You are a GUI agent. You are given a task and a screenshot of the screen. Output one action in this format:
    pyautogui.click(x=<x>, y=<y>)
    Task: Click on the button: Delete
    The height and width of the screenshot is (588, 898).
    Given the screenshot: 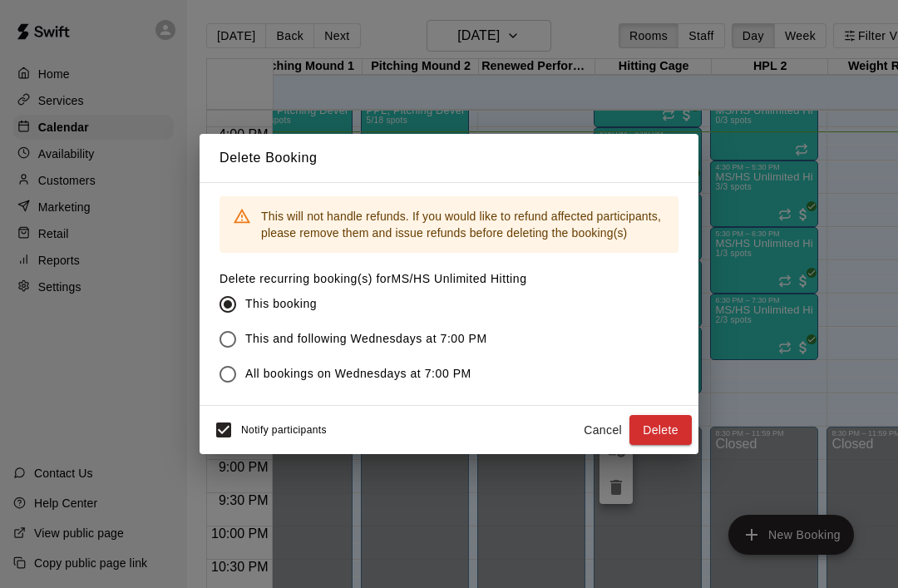 What is the action you would take?
    pyautogui.click(x=661, y=430)
    